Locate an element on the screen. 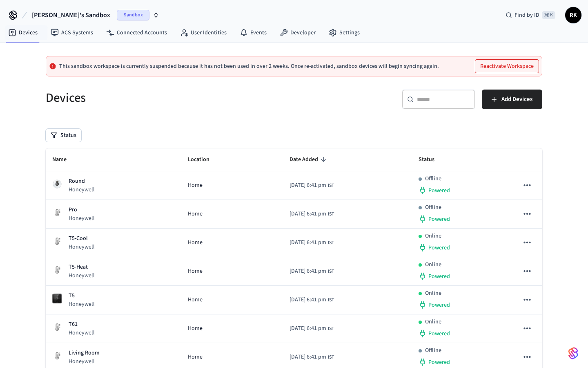 This screenshot has height=368, width=588. span: ⌘ K is located at coordinates (548, 15).